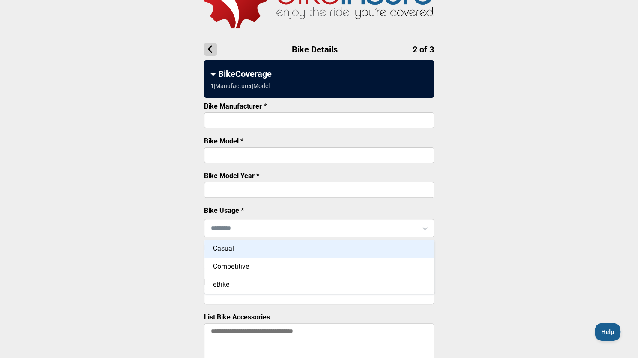 This screenshot has width=638, height=358. What do you see at coordinates (234, 282) in the screenshot?
I see `label: Bike Serial Number` at bounding box center [234, 282].